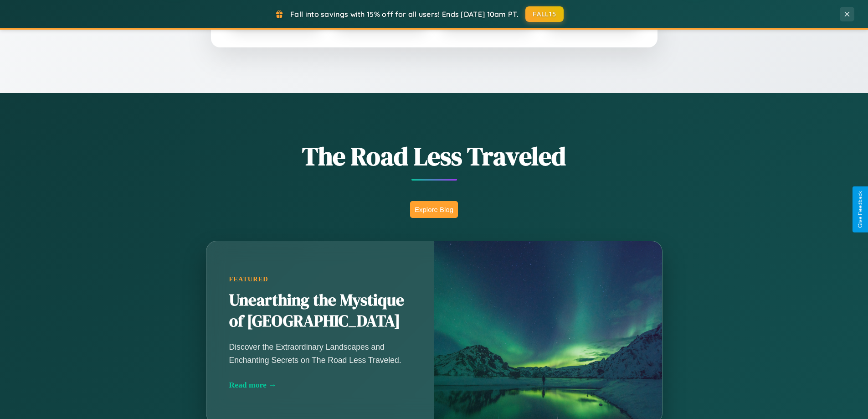 This screenshot has height=419, width=868. Describe the element at coordinates (434, 210) in the screenshot. I see `button: Explore Blog` at that location.